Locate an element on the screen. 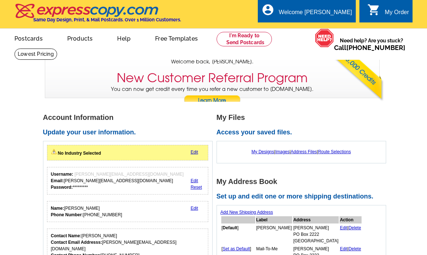 The width and height of the screenshot is (427, 255). a: Learn More is located at coordinates (212, 101).